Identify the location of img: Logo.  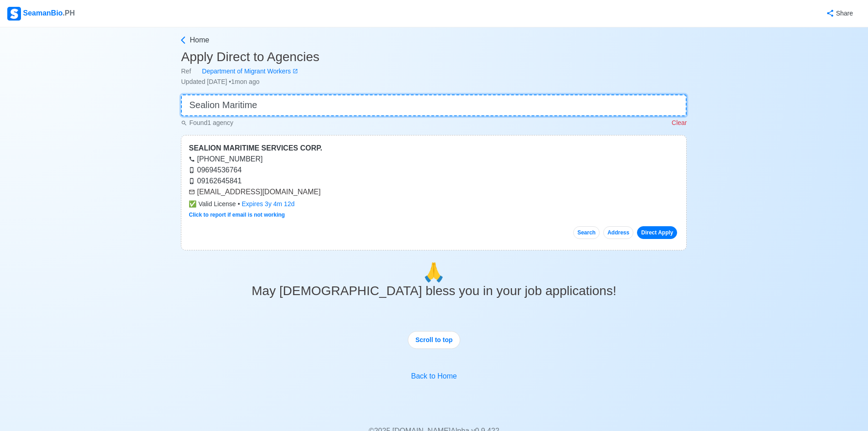
(14, 13).